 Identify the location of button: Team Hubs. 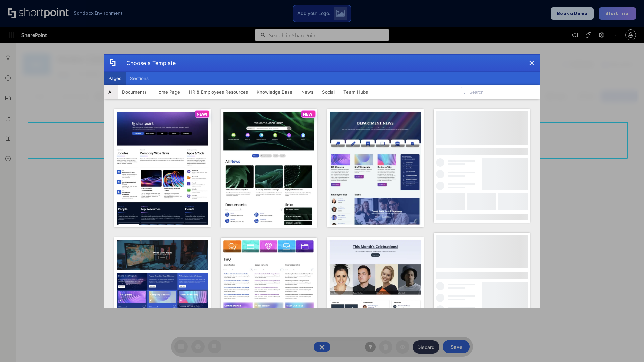
(356, 92).